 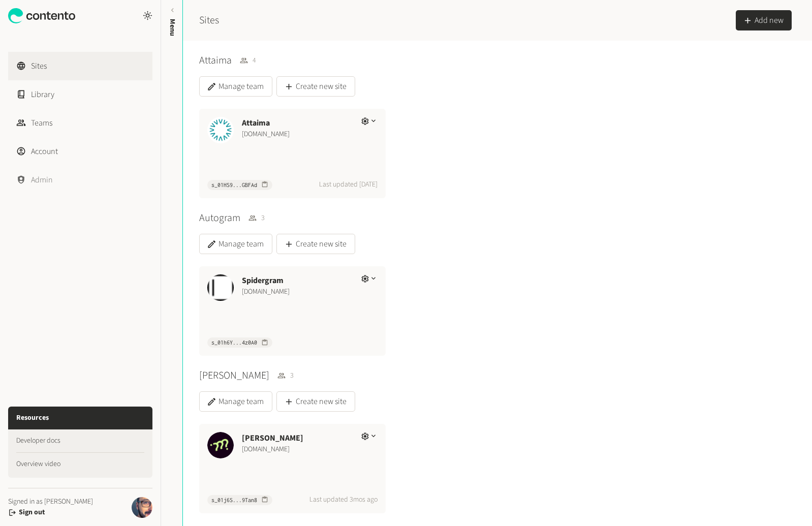 What do you see at coordinates (220, 288) in the screenshot?
I see `img: Spidergram` at bounding box center [220, 288].